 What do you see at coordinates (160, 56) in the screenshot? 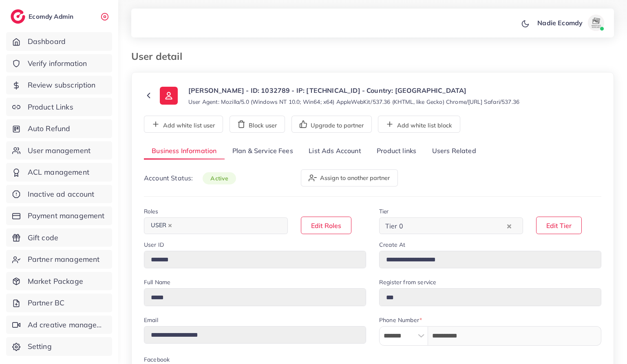
I see `h3: User detail` at bounding box center [160, 56].